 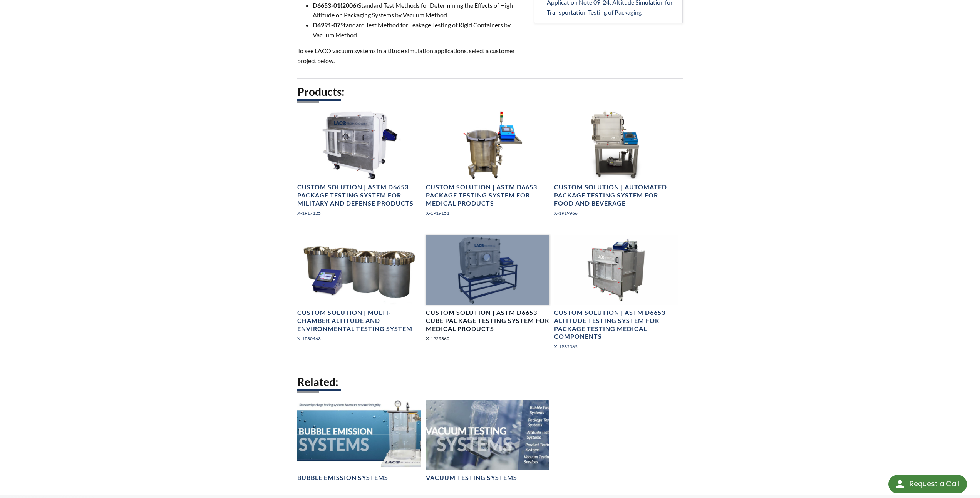 What do you see at coordinates (488, 441) in the screenshot?
I see `a: Vacuum Testing Services with Information headerVacuum Testing Systems` at bounding box center [488, 441].